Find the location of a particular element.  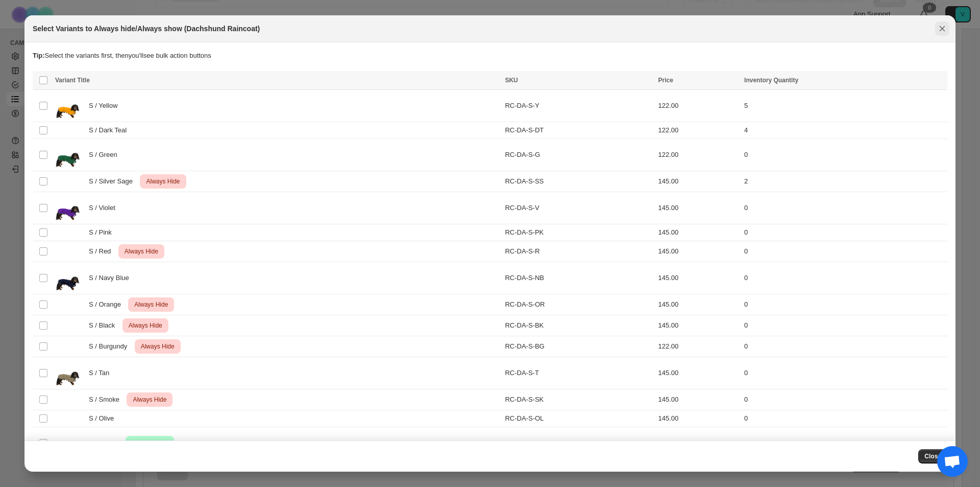

span: S / Pink is located at coordinates (103, 232).